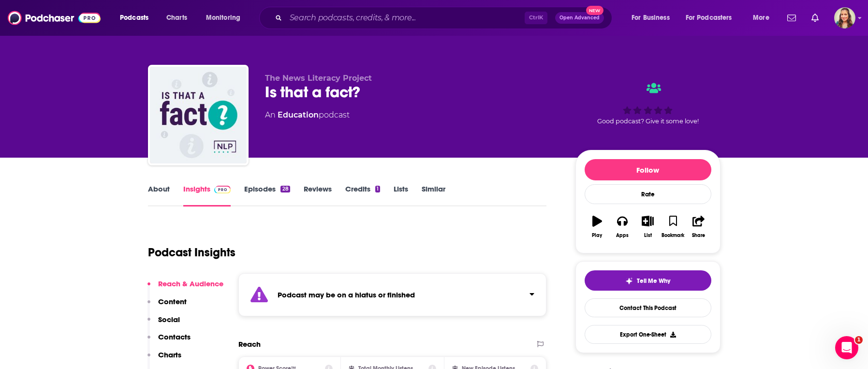 The image size is (868, 369). What do you see at coordinates (433, 196) in the screenshot?
I see `a: Similar` at bounding box center [433, 196].